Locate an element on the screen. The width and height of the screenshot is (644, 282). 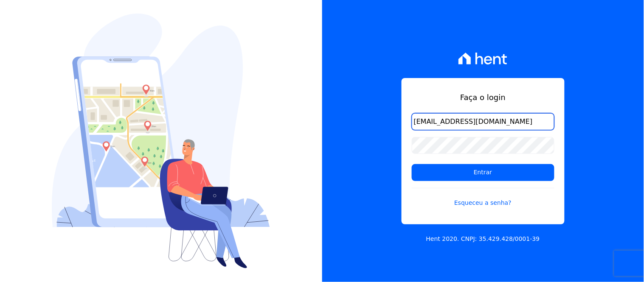
h1: Faça o login is located at coordinates (483, 97).